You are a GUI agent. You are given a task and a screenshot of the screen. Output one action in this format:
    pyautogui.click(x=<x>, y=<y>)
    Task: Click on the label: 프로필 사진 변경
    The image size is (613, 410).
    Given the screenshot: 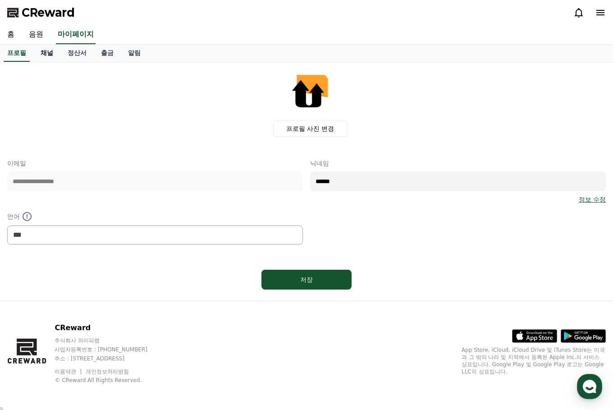 What is the action you would take?
    pyautogui.click(x=310, y=128)
    